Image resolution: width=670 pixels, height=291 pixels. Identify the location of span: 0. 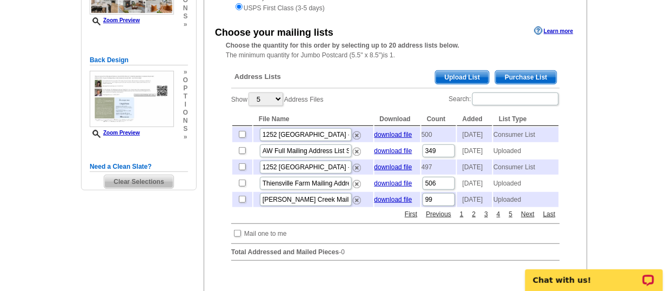
(342, 252).